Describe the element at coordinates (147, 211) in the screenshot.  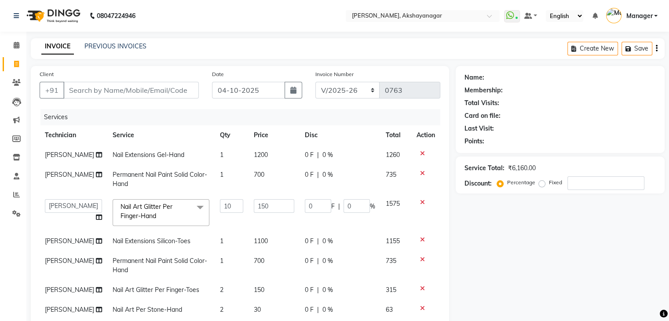
I see `span: Nail Art Glitter Per Finger-Hand` at that location.